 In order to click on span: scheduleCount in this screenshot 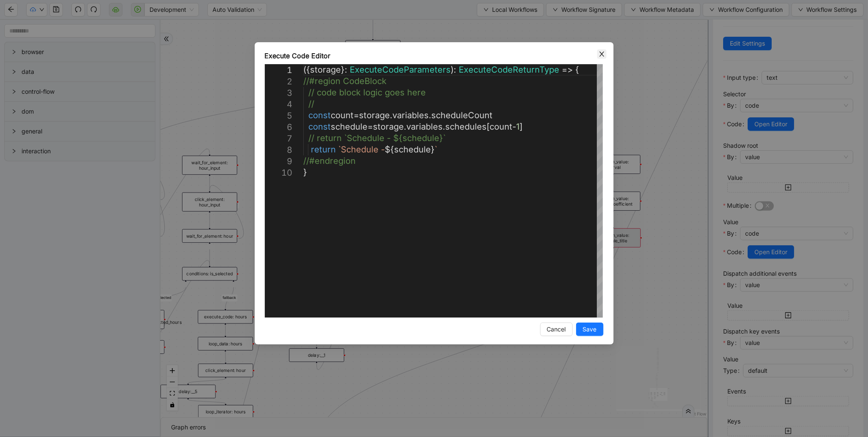, I will do `click(462, 115)`.